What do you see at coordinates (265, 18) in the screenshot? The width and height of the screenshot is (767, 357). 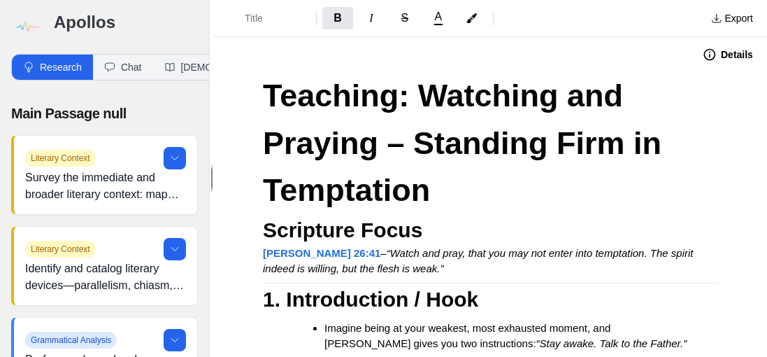 I see `button: Formatting Options` at bounding box center [265, 18].